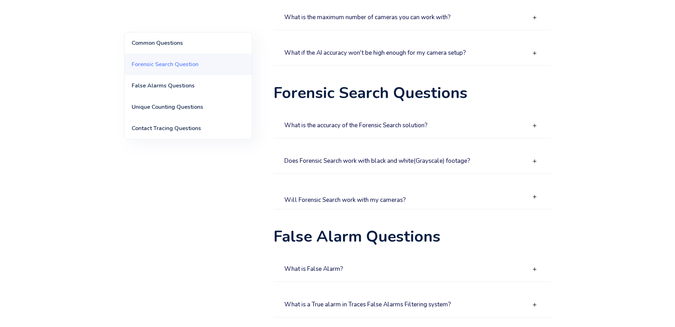 This screenshot has height=327, width=675. Describe the element at coordinates (188, 86) in the screenshot. I see `a: False Alarms Questions` at that location.